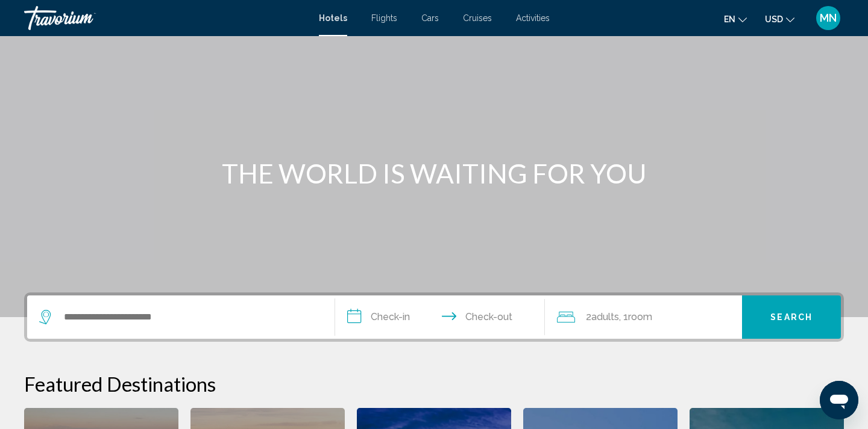  I want to click on span: en, so click(729, 19).